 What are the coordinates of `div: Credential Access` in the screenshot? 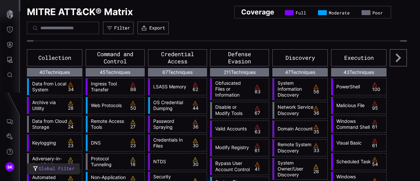 It's located at (178, 58).